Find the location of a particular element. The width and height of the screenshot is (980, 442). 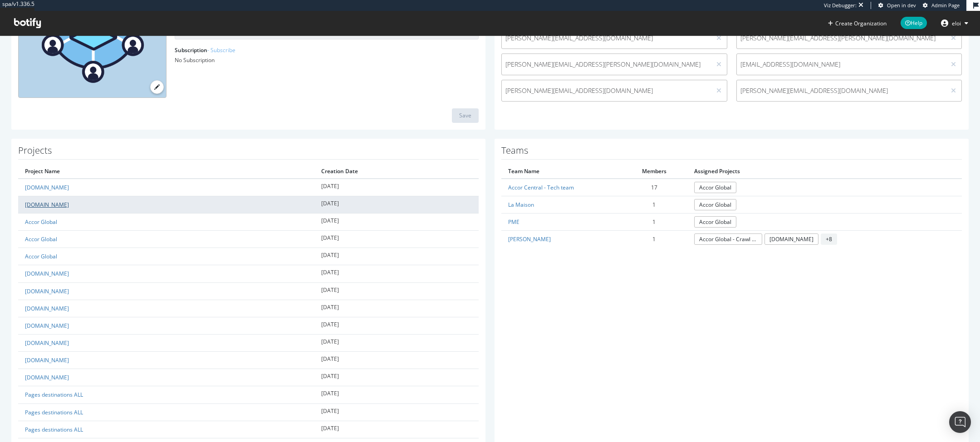

button: Create Organization is located at coordinates (857, 23).